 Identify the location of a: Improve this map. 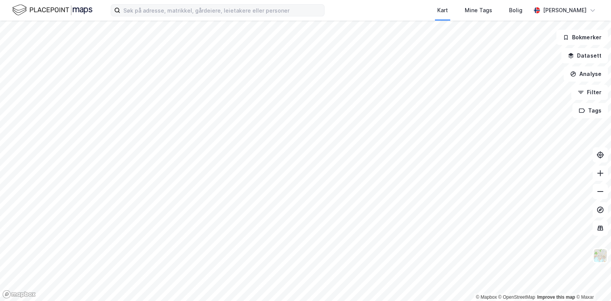
(556, 298).